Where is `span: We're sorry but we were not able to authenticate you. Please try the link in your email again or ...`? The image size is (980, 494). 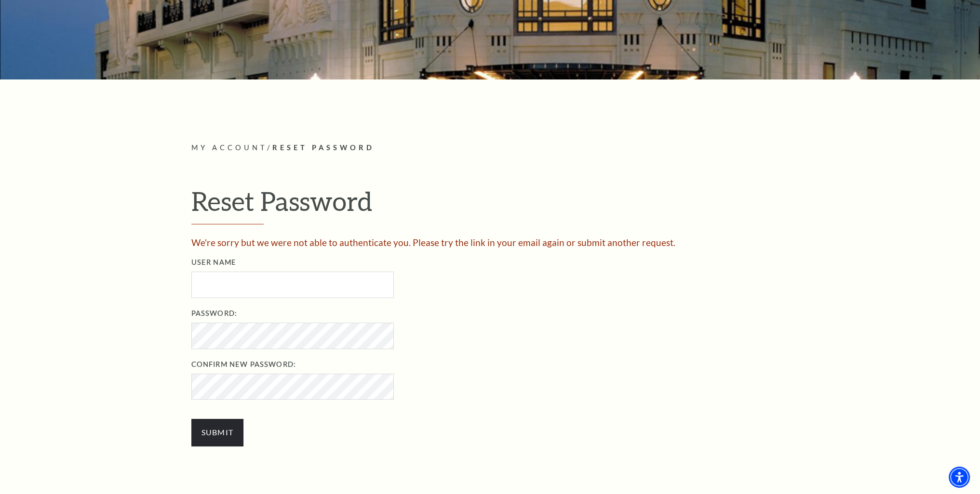 span: We're sorry but we were not able to authenticate you. Please try the link in your email again or ... is located at coordinates (433, 242).